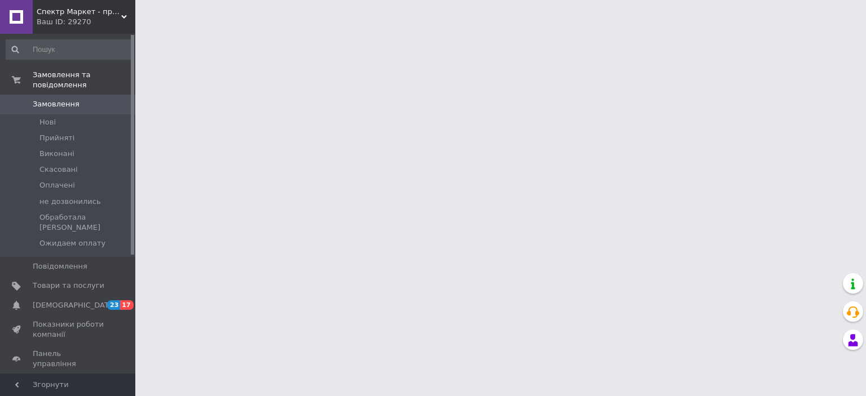 The width and height of the screenshot is (866, 396). I want to click on span: Скасовані, so click(59, 170).